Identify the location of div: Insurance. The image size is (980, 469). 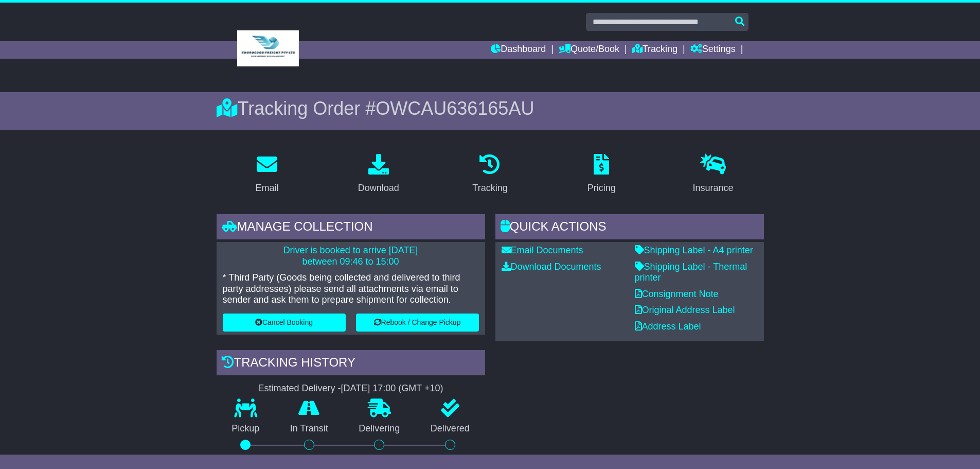
(713, 187).